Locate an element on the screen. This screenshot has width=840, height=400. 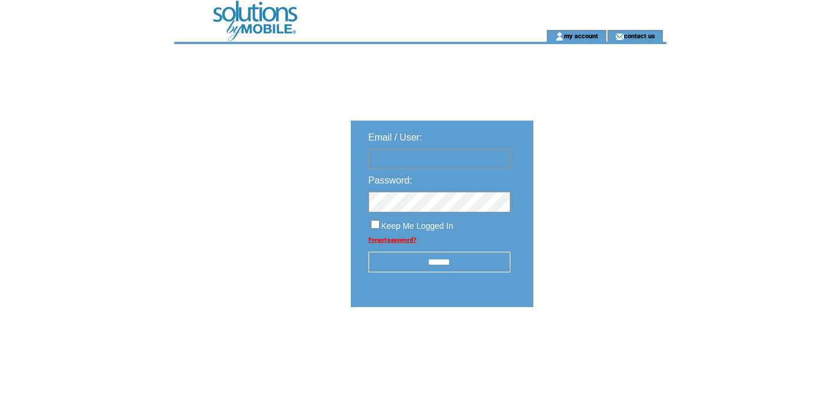
span: Keep Me Logged In is located at coordinates (418, 226).